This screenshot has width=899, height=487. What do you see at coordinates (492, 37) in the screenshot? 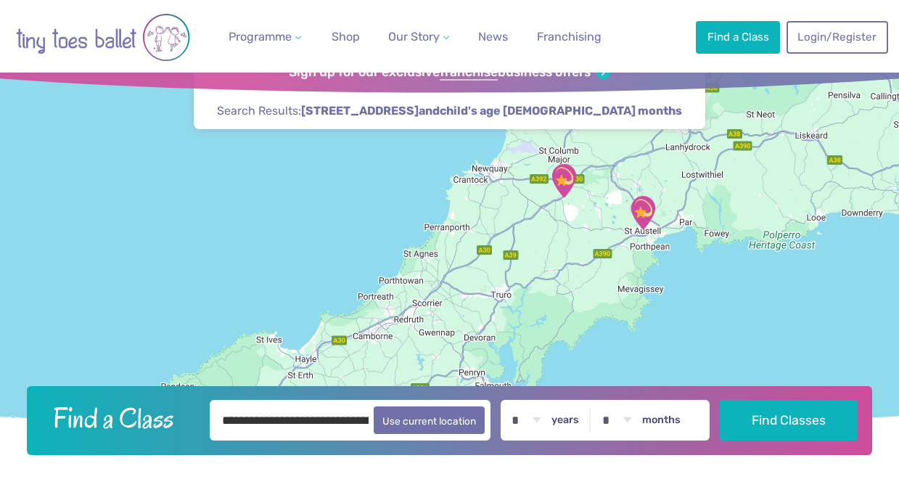
I see `a: News` at bounding box center [492, 37].